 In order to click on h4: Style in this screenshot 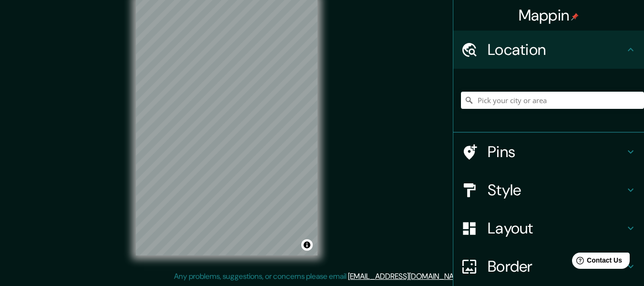, I will do `click(556, 190)`.